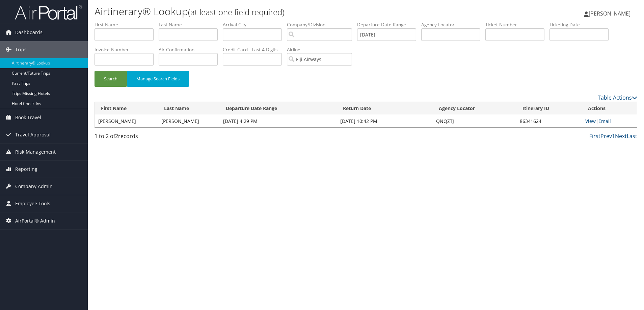 The height and width of the screenshot is (310, 644). Describe the element at coordinates (389, 24) in the screenshot. I see `label: Departure Date Range` at that location.